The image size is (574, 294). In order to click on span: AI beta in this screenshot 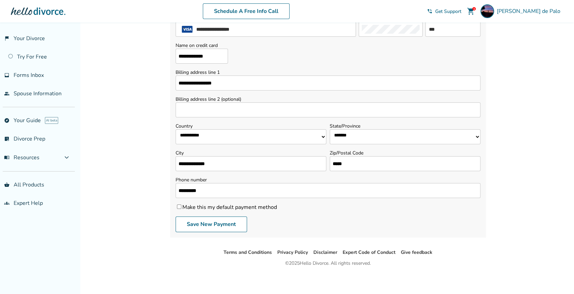, I will do `click(51, 120)`.